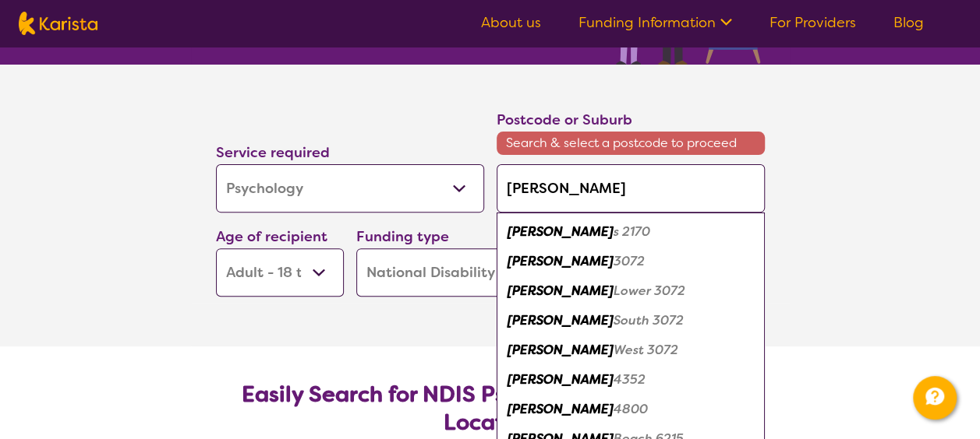 Image resolution: width=980 pixels, height=439 pixels. What do you see at coordinates (402, 237) in the screenshot?
I see `label: Funding type` at bounding box center [402, 237].